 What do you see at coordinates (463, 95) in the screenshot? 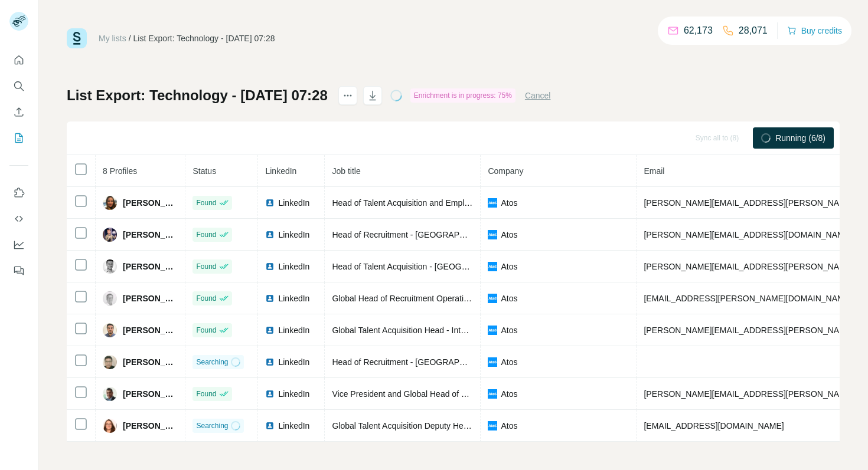
I see `div: Enrichment is in progress: 75%` at bounding box center [463, 95].